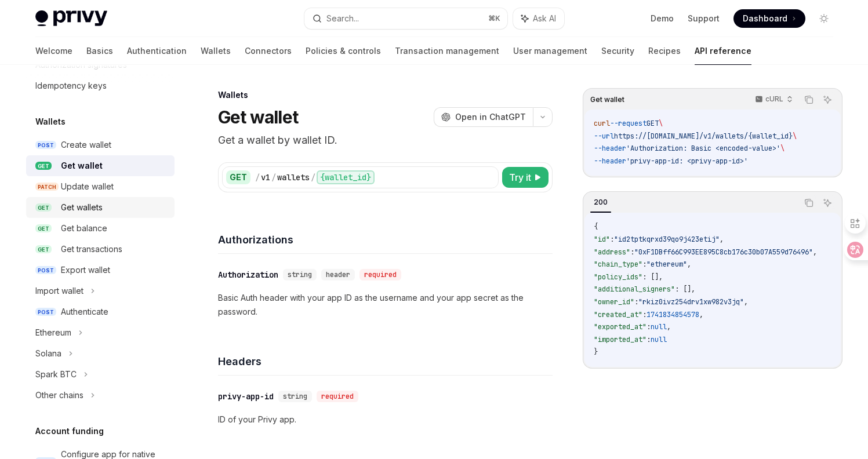  What do you see at coordinates (100, 207) in the screenshot?
I see `a: GETGet wallets` at bounding box center [100, 207].